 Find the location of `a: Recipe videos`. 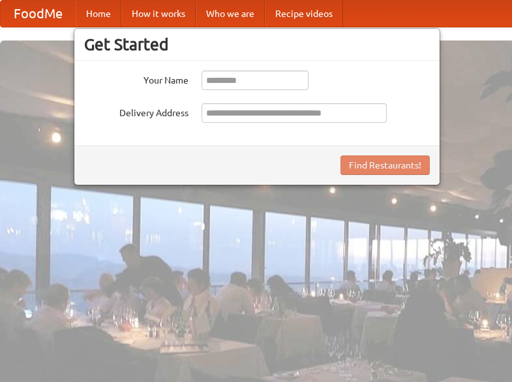

a: Recipe videos is located at coordinates (304, 14).